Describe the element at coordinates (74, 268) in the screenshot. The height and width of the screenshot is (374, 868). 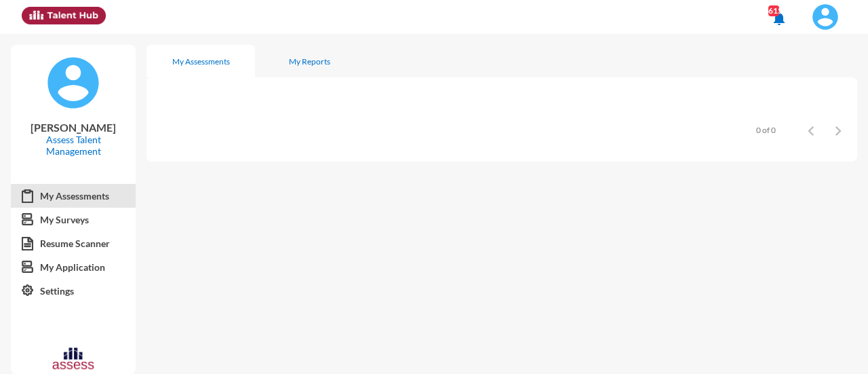
I see `a: My Application` at that location.